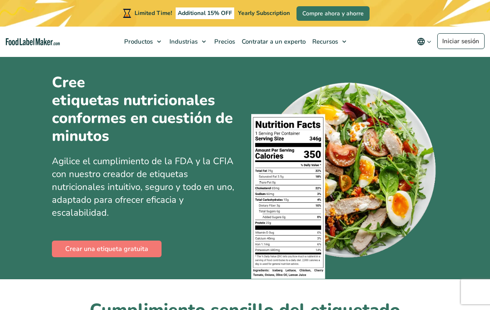  Describe the element at coordinates (333, 13) in the screenshot. I see `a: Compre ahora y ahorre` at that location.